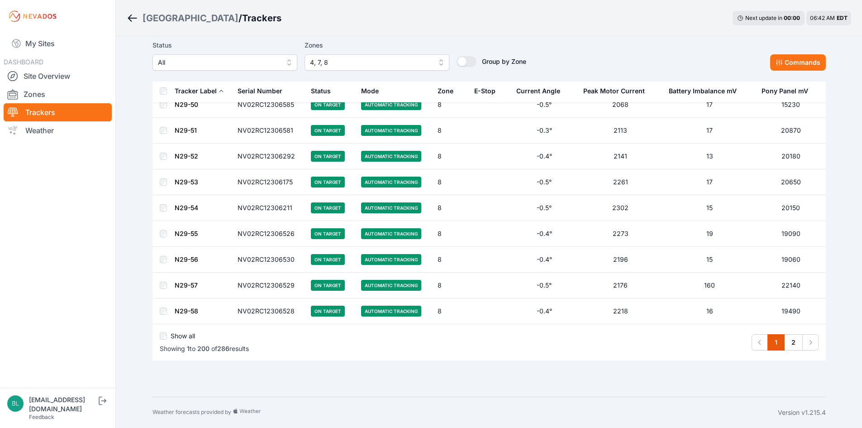 The width and height of the screenshot is (862, 428). I want to click on td: NV02RC12306526, so click(269, 233).